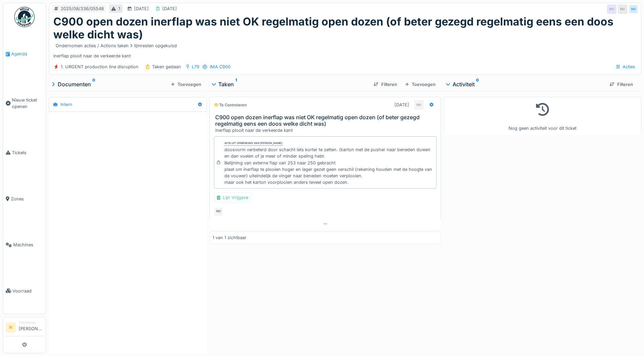 The height and width of the screenshot is (356, 644). What do you see at coordinates (27, 152) in the screenshot?
I see `span: Tickets` at bounding box center [27, 152].